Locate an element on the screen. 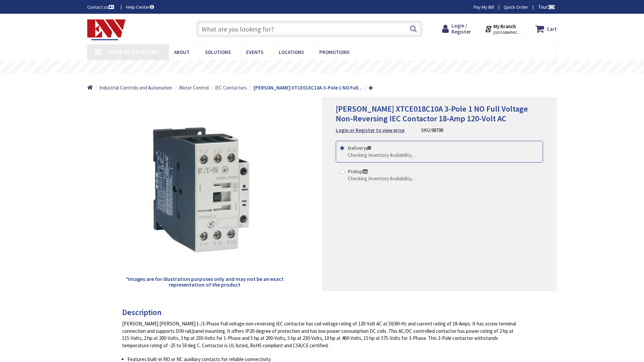  span: Locations is located at coordinates (291, 52).